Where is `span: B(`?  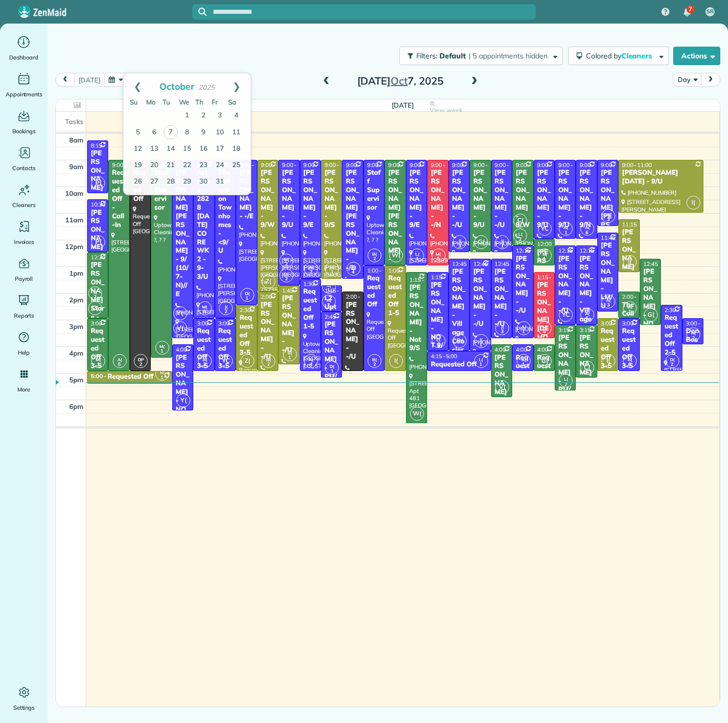
span: B( is located at coordinates (331, 267).